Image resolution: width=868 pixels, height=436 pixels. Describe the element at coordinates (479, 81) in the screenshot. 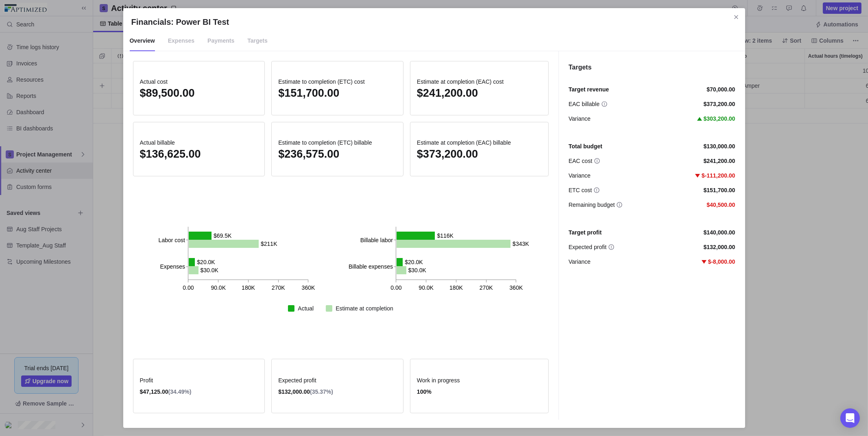

I see `span: Estimate at completion (EAC) cost` at that location.